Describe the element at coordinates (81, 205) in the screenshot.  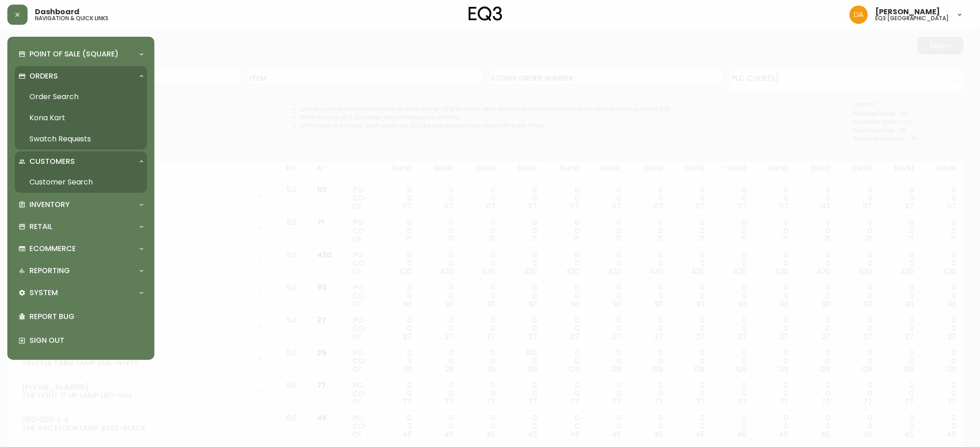
I see `div: Inventory` at that location.